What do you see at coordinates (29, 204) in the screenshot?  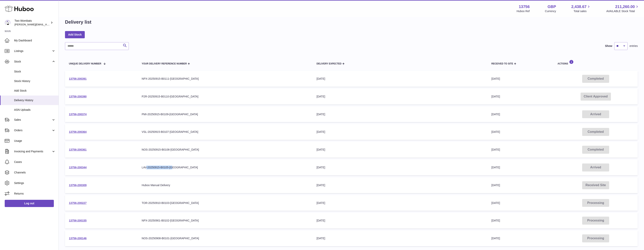 I see `a: Log out` at bounding box center [29, 204].